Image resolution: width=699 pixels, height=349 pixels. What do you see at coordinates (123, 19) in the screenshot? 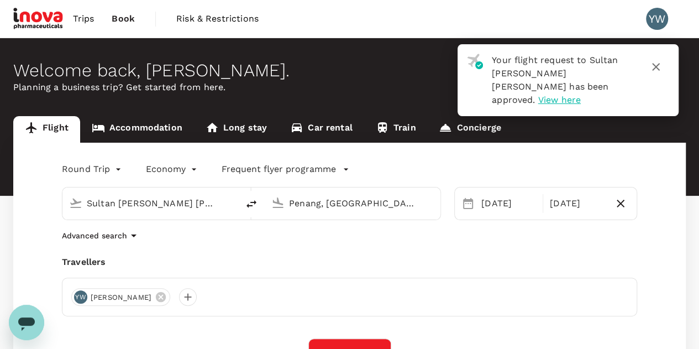
I see `span: Book` at bounding box center [123, 19].